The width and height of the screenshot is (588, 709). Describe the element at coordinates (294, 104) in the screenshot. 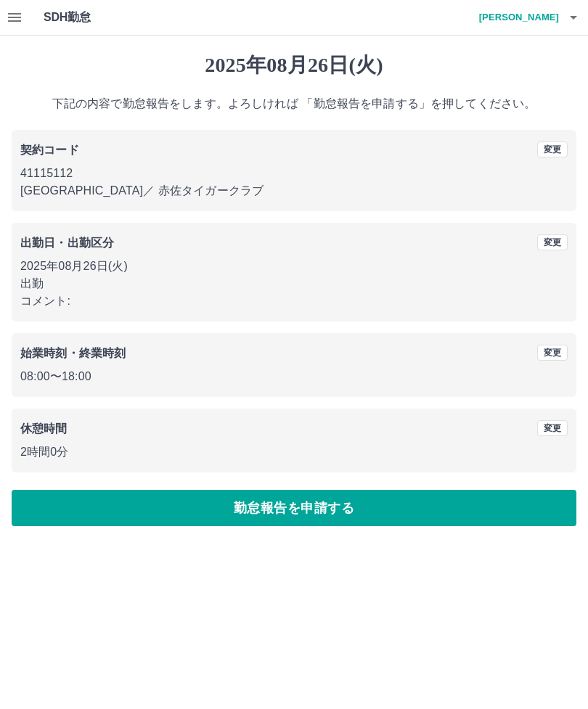

I see `p: 下記の内容で勤怠報告をします。よろしければ 「勤怠報告を申請する」を押してください。` at that location.